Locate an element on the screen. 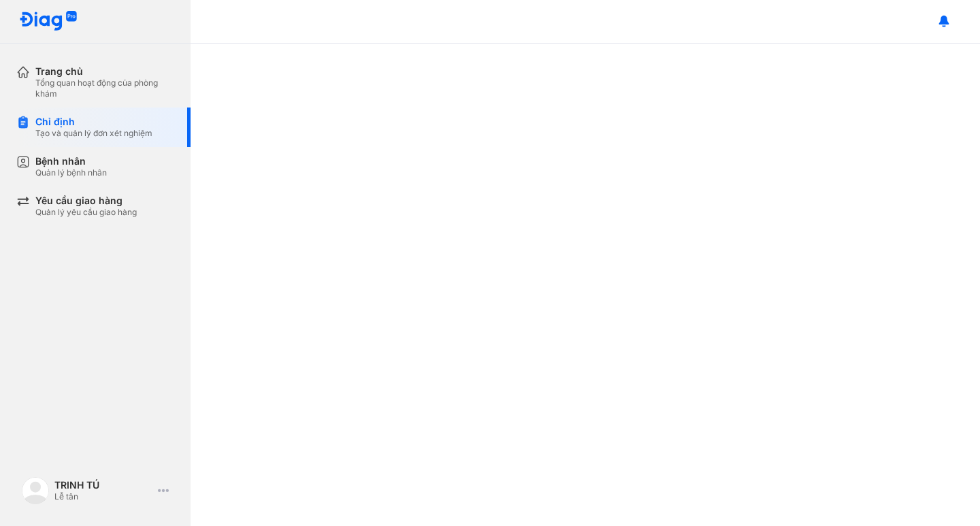 The image size is (980, 526). div: Quản lý yêu cầu giao hàng is located at coordinates (86, 213).